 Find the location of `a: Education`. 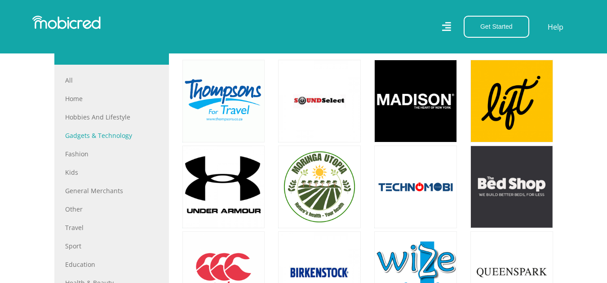

a: Education is located at coordinates (111, 264).